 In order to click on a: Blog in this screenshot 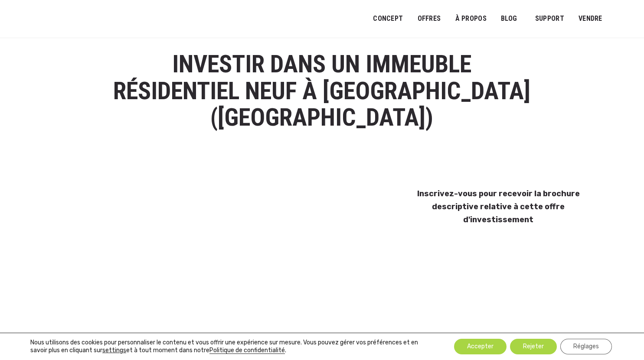, I will do `click(509, 19)`.